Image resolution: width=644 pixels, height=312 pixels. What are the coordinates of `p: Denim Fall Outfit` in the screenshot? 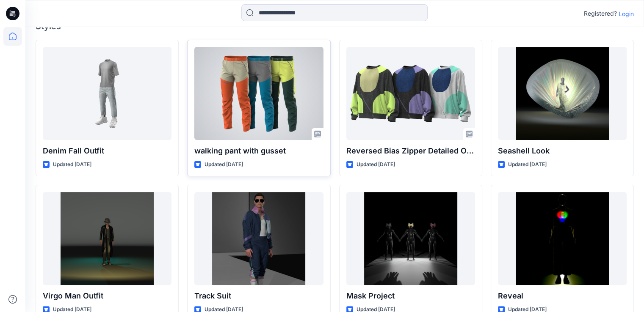 It's located at (107, 151).